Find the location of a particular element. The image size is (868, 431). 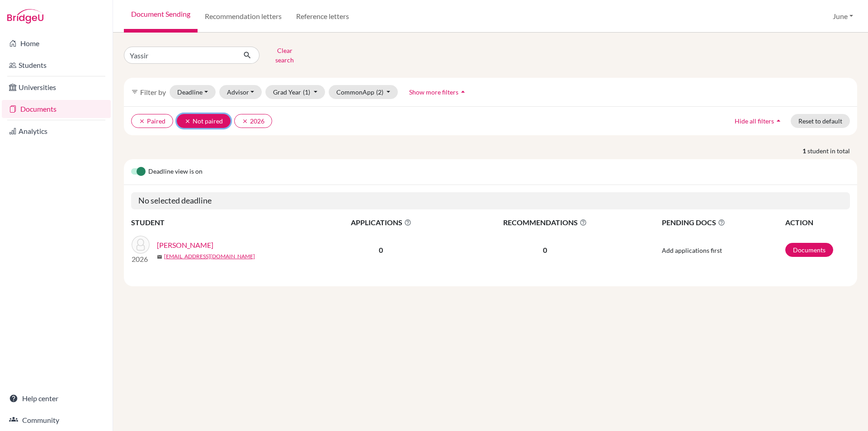

span: Deadline view is on is located at coordinates (175, 171).